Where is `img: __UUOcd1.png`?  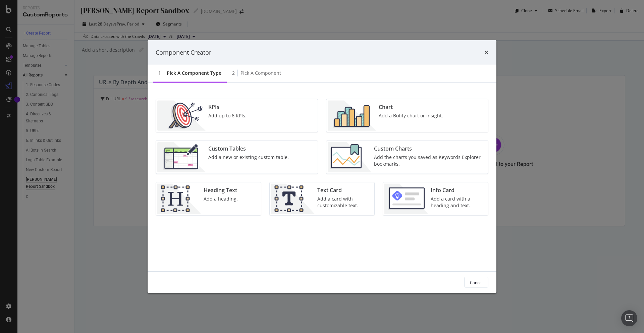
img: __UUOcd1.png is located at coordinates (181, 115).